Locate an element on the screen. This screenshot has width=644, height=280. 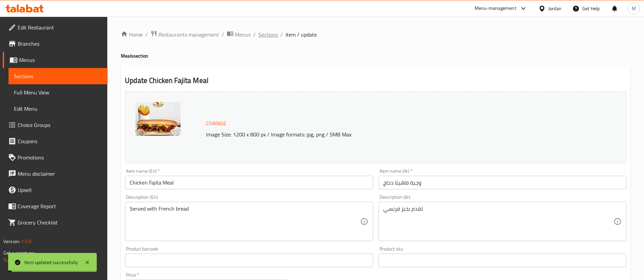
a: Restaurants management is located at coordinates (185, 34).